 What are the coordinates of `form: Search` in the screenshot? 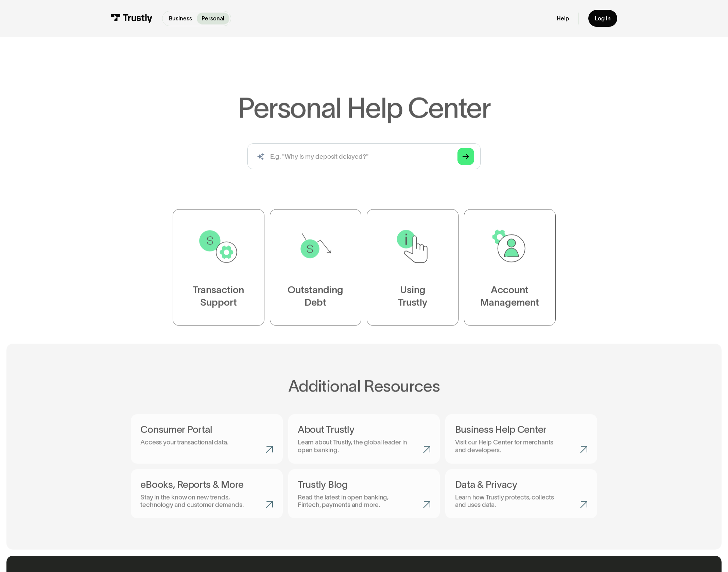 It's located at (364, 157).